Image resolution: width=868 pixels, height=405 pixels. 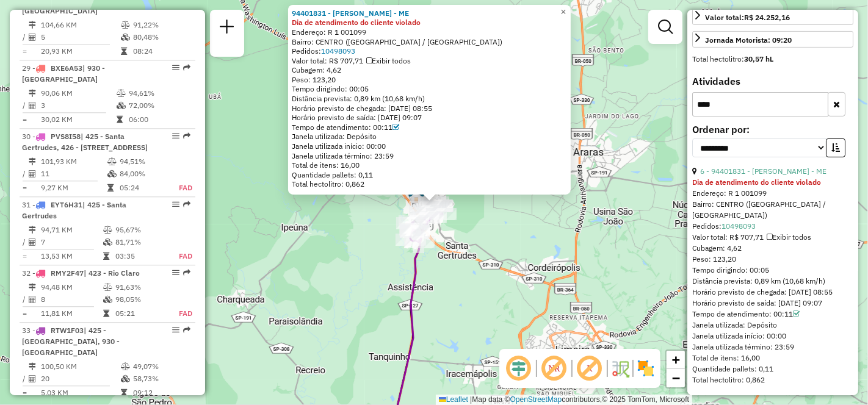 I want to click on td: 91,22%, so click(x=161, y=25).